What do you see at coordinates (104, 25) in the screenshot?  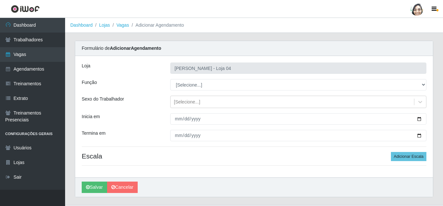 I see `a: Lojas` at bounding box center [104, 25].